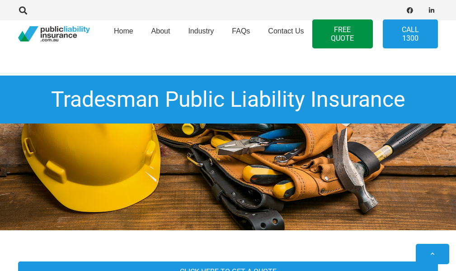  What do you see at coordinates (201, 34) in the screenshot?
I see `a: Industry` at bounding box center [201, 34].